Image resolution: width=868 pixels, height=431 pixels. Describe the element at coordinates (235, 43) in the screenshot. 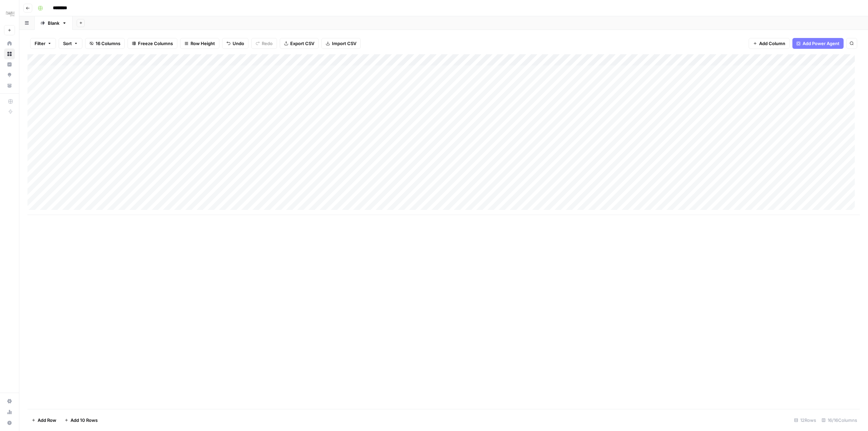

I see `button: Undo` at that location.